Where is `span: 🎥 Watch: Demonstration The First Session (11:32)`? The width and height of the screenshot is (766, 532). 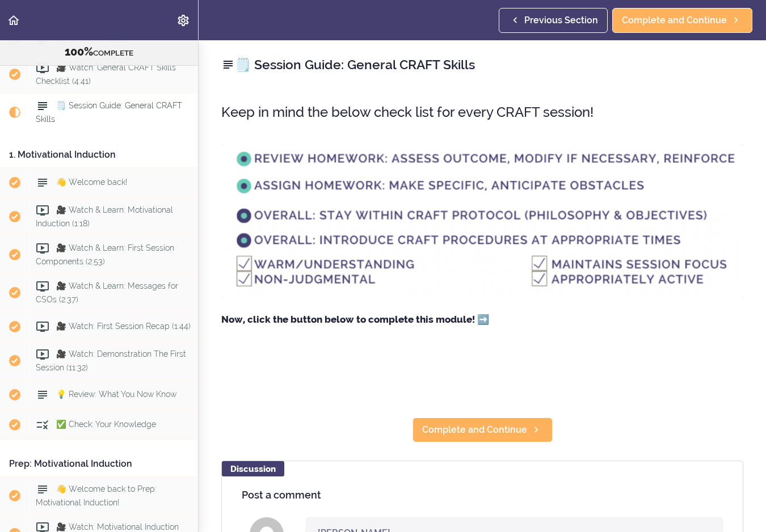 span: 🎥 Watch: Demonstration The First Session (11:32) is located at coordinates (111, 360).